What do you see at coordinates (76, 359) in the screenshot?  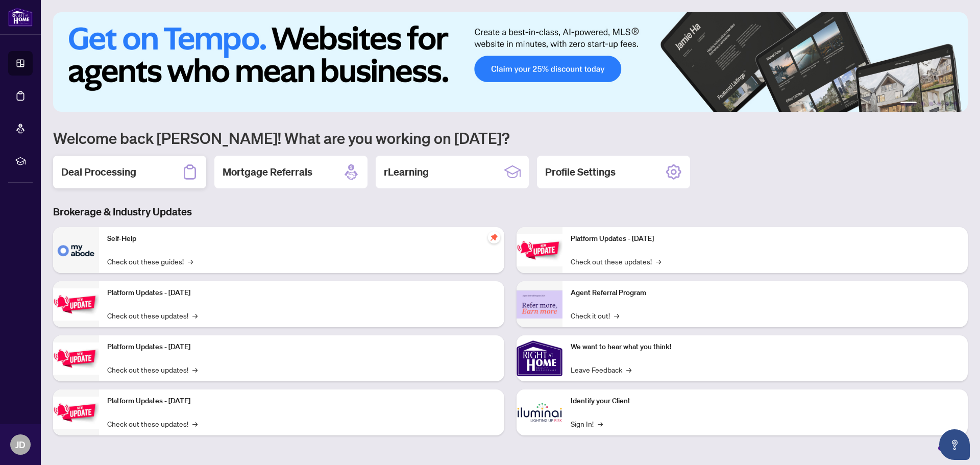 I see `img: Platform Updates - July 21, 2025` at bounding box center [76, 359].